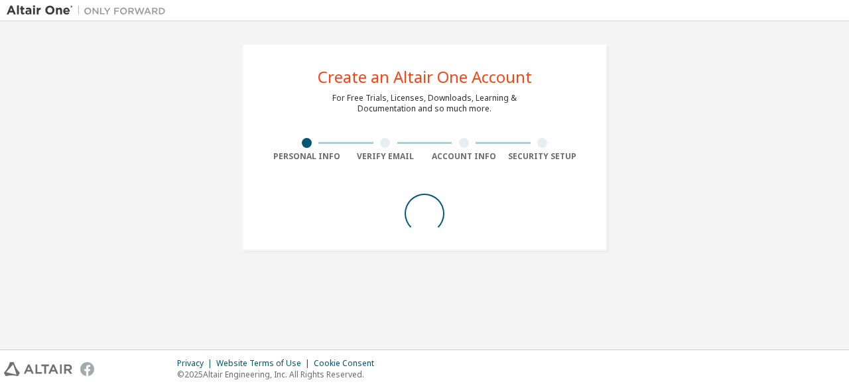 Image resolution: width=849 pixels, height=388 pixels. Describe the element at coordinates (90, 11) in the screenshot. I see `img: Altair One` at that location.